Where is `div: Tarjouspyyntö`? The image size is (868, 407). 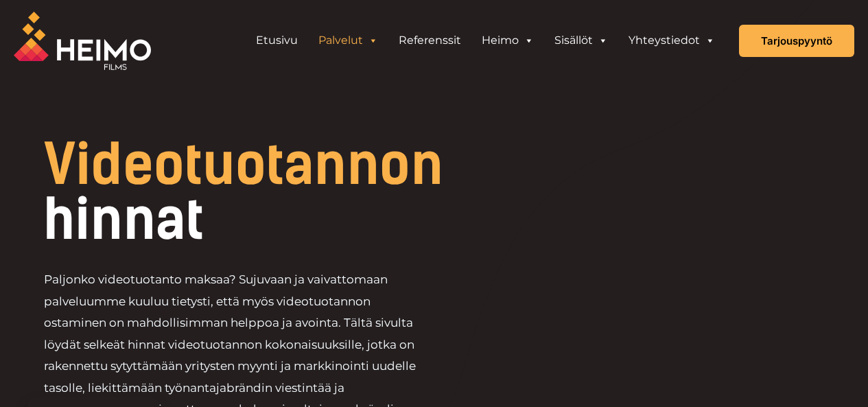
div: Tarjouspyyntö is located at coordinates (796, 40).